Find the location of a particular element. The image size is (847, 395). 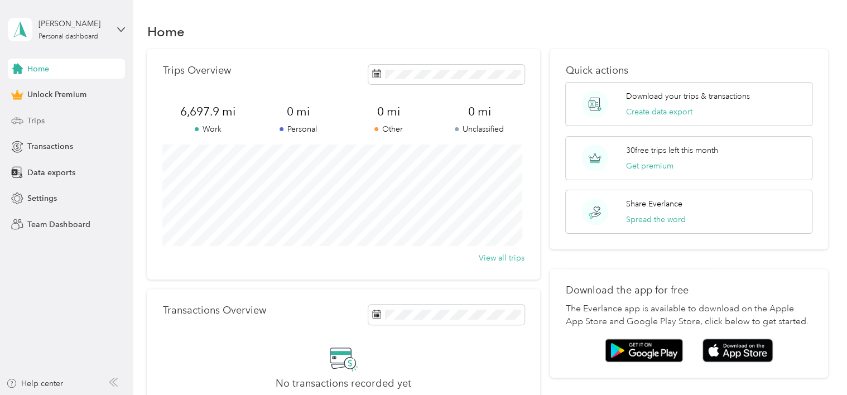

p: Other is located at coordinates (389, 129).